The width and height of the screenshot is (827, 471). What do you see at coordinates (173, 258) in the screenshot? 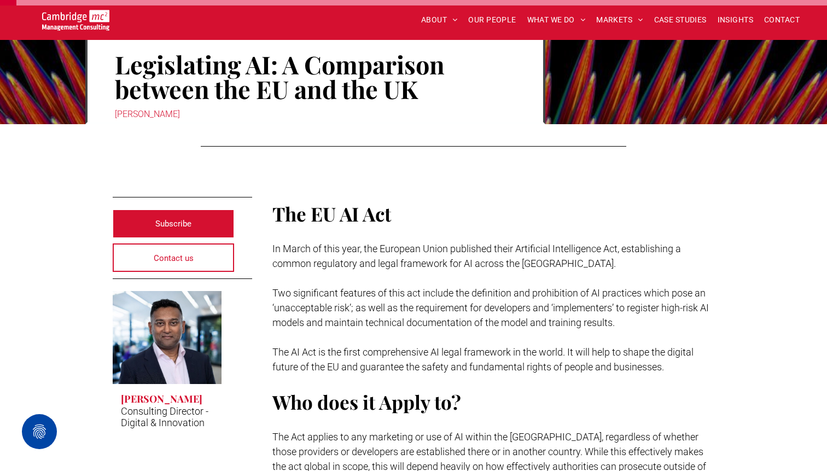
I see `a: Contact us` at bounding box center [173, 258].